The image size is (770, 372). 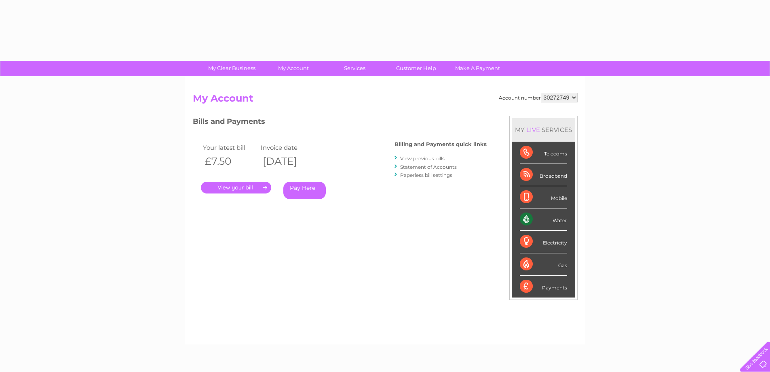 What do you see at coordinates (293, 68) in the screenshot?
I see `a: My Account` at bounding box center [293, 68].